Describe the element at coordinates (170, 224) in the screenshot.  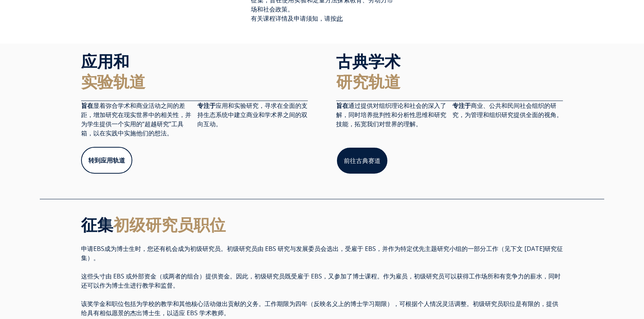
I see `span: 初级研究员职位` at that location.